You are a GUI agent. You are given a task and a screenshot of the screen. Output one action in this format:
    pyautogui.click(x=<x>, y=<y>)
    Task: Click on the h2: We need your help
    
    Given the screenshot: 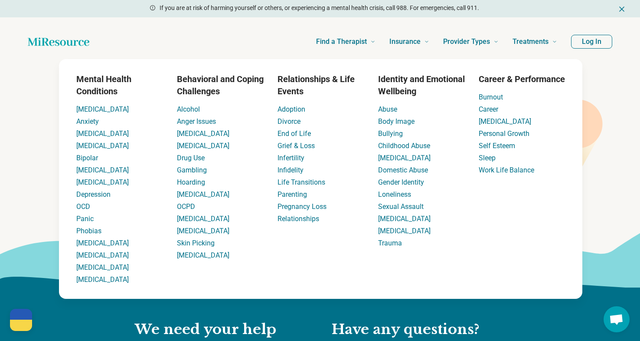 What is the action you would take?
    pyautogui.click(x=225, y=329)
    